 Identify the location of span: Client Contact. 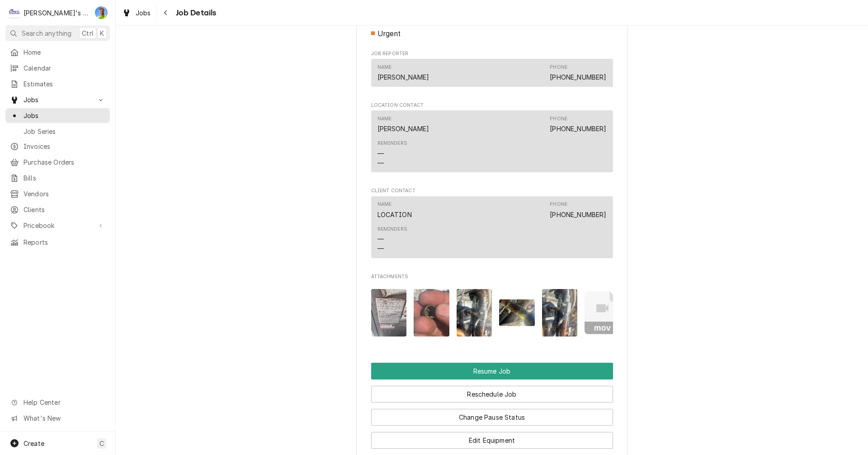
(492, 191).